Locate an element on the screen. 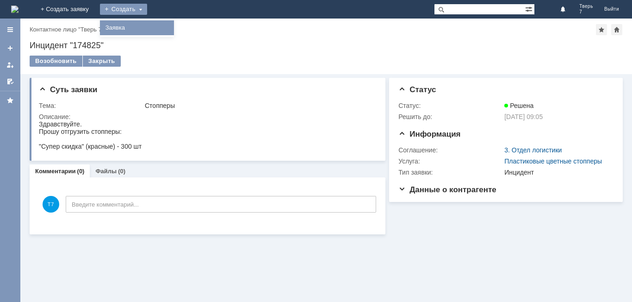 The height and width of the screenshot is (302, 632). div: Тип заявки: is located at coordinates (450, 172).